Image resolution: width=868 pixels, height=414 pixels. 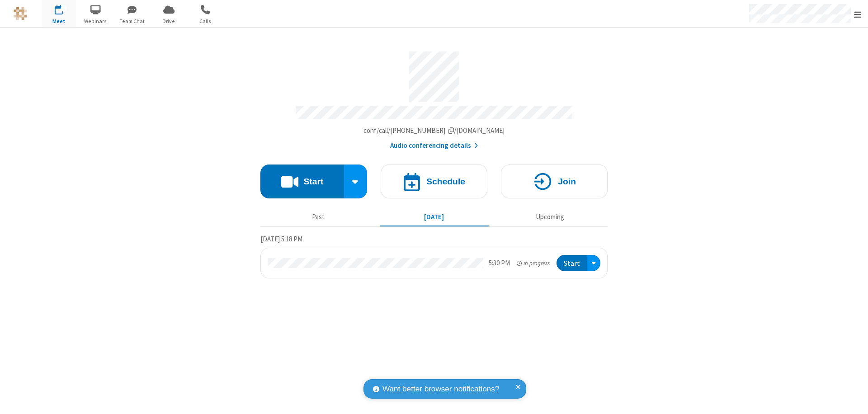 I want to click on section: Today's Meetings, so click(x=434, y=256).